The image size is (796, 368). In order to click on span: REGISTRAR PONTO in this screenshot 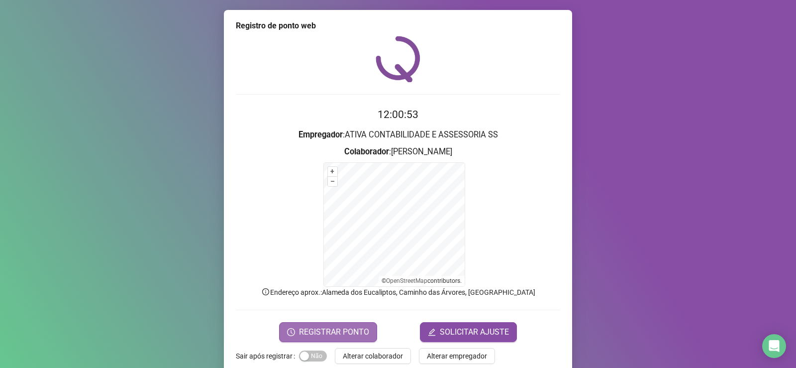, I will do `click(334, 332)`.